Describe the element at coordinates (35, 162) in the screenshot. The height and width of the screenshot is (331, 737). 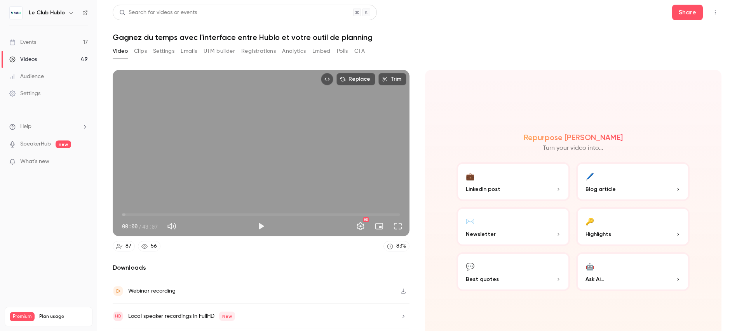
I see `span: What's new` at that location.